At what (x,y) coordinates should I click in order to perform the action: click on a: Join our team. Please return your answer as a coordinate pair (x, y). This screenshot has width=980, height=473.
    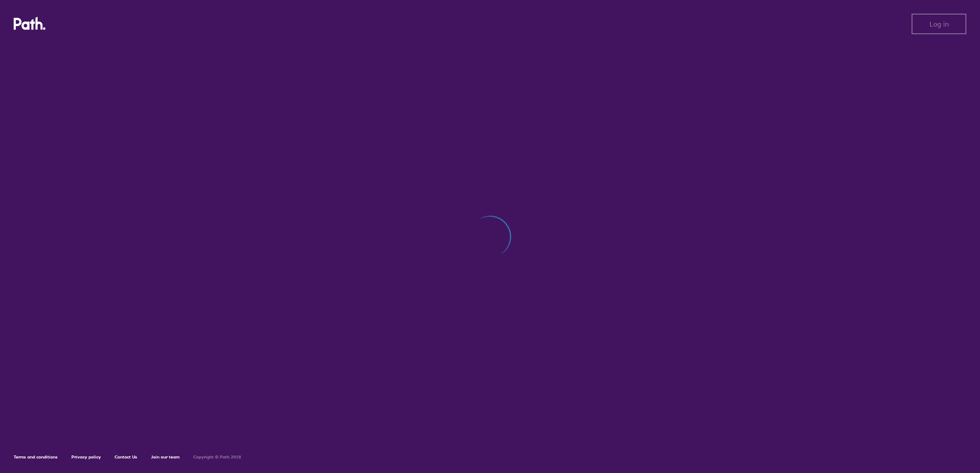
    Looking at the image, I should click on (165, 457).